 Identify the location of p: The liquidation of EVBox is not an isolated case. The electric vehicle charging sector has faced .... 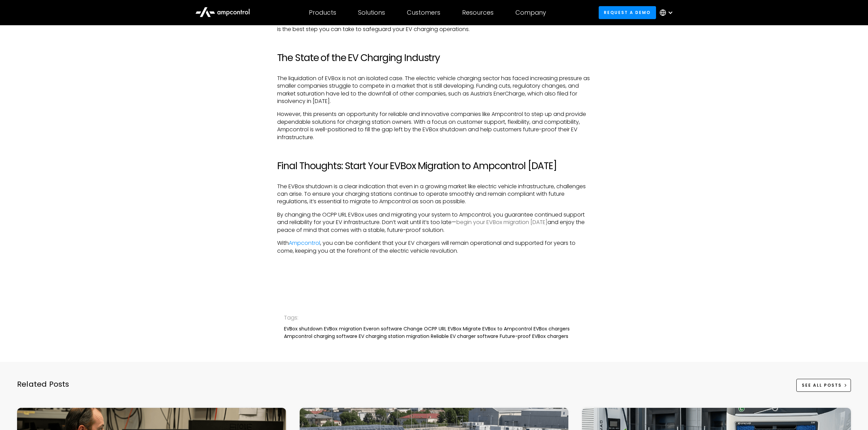
(434, 90).